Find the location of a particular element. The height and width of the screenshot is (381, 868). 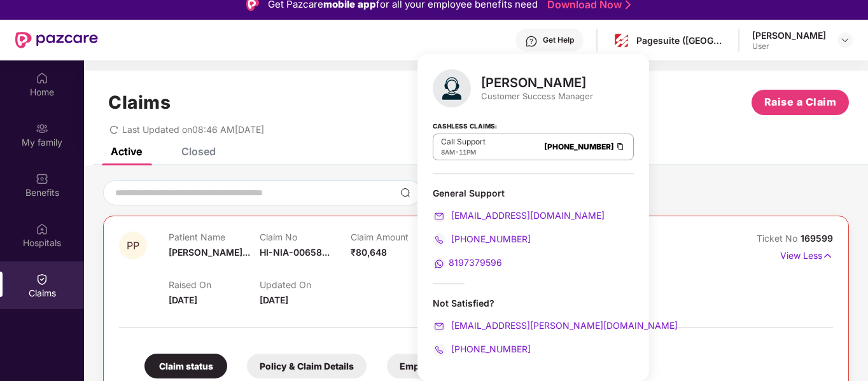

a: 8197379596 is located at coordinates (467, 262).